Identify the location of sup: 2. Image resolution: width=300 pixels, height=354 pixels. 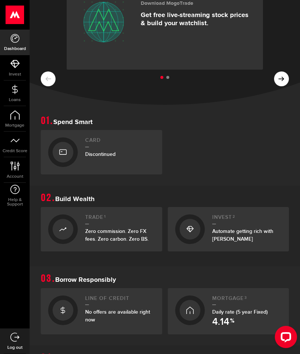
(234, 216).